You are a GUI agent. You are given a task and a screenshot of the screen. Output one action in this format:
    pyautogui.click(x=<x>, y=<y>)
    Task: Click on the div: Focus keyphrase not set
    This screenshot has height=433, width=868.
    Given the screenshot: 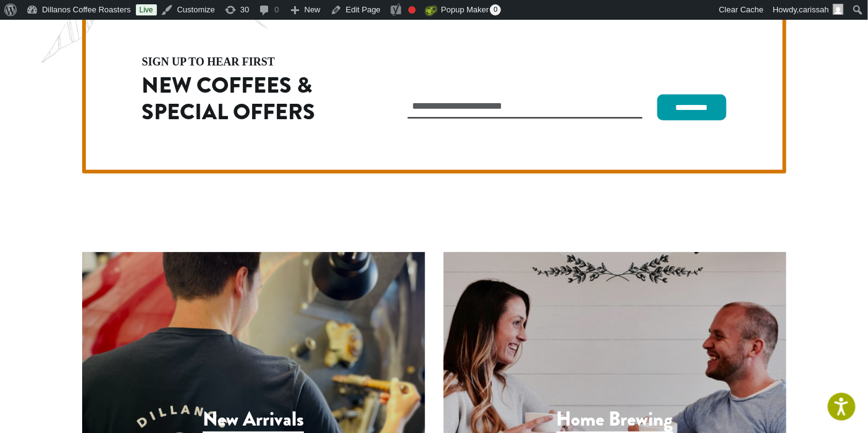 What is the action you would take?
    pyautogui.click(x=412, y=10)
    